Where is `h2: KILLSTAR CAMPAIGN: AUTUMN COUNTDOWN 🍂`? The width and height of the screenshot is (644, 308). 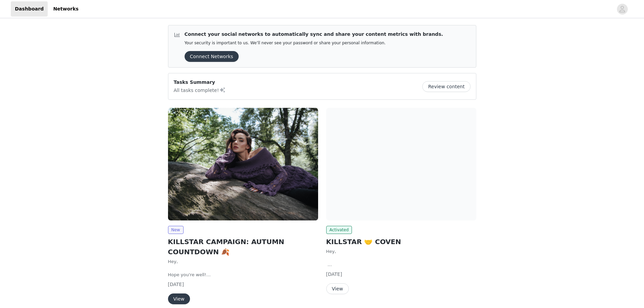
h2: KILLSTAR CAMPAIGN: AUTUMN COUNTDOWN 🍂 is located at coordinates (243, 247).